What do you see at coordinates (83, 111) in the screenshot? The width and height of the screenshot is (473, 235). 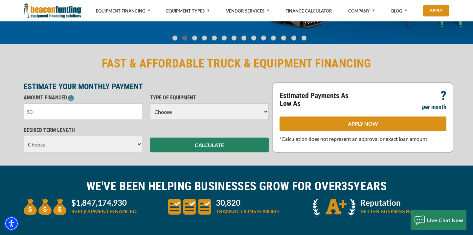 I see `input: $0` at bounding box center [83, 111].